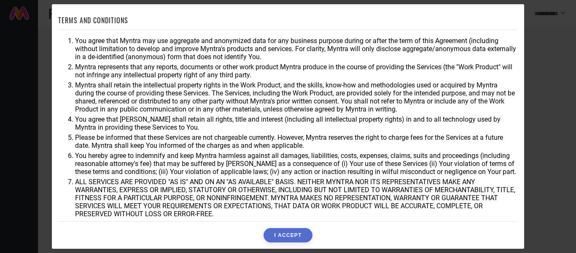 This screenshot has height=253, width=576. I want to click on button: I ACCEPT, so click(288, 235).